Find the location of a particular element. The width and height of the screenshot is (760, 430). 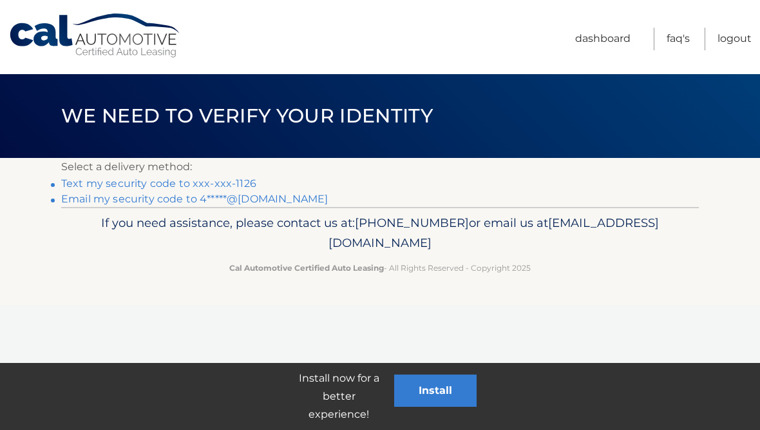

a: Text my security code to xxx-xxx-1126 is located at coordinates (158, 183).